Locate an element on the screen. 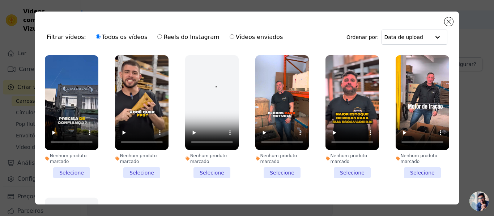 The width and height of the screenshot is (494, 216). font: Filtrar vídeos: is located at coordinates (66, 37).